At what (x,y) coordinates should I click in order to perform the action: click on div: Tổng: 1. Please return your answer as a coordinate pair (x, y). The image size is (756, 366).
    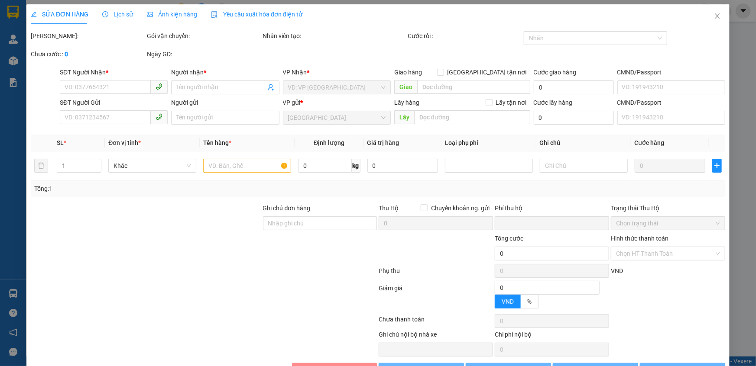
    Looking at the image, I should click on (163, 189).